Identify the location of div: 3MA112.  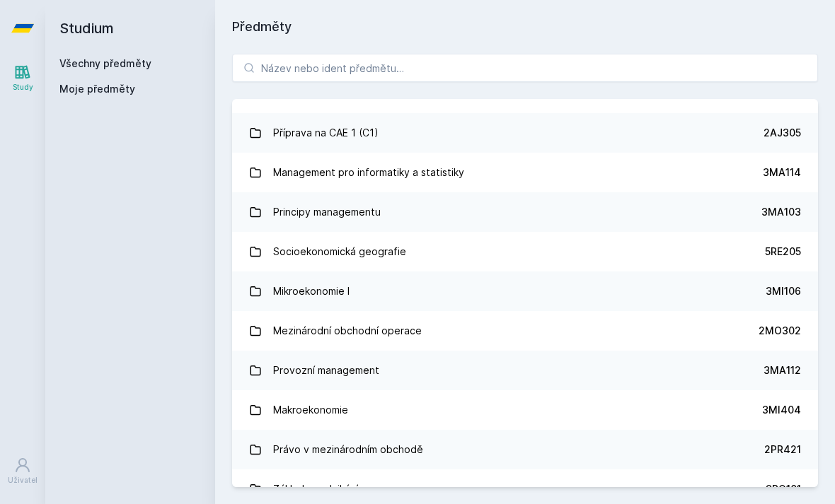
(782, 370).